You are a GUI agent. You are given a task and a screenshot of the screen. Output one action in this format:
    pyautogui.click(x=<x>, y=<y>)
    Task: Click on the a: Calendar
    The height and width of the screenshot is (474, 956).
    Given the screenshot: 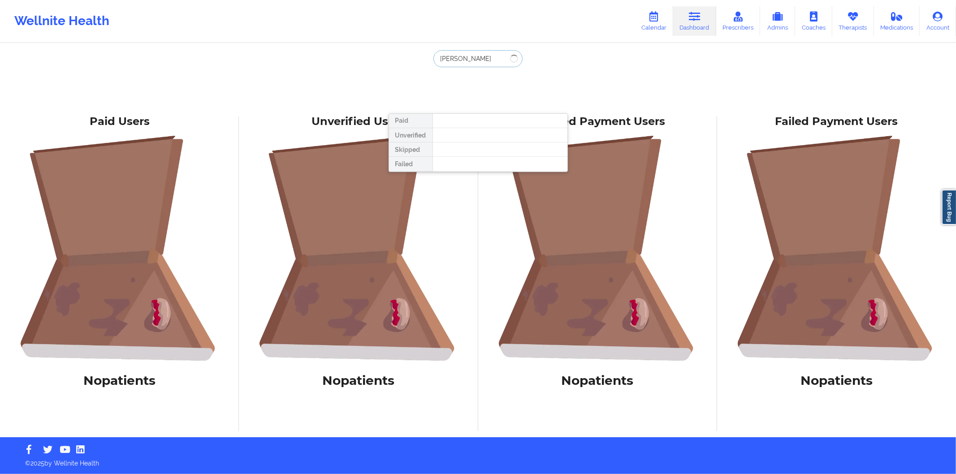 What is the action you would take?
    pyautogui.click(x=654, y=21)
    